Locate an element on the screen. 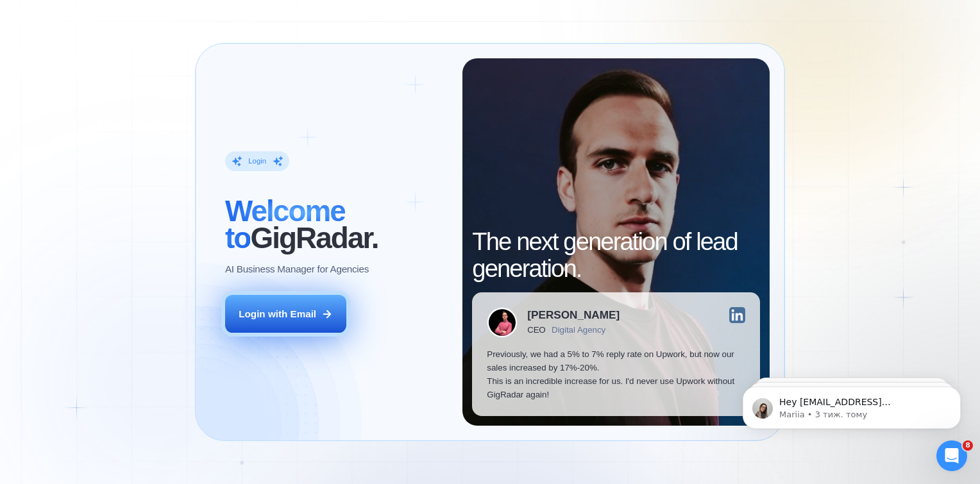 The width and height of the screenshot is (980, 484). img: Profile image for Mariia is located at coordinates (39, 49).